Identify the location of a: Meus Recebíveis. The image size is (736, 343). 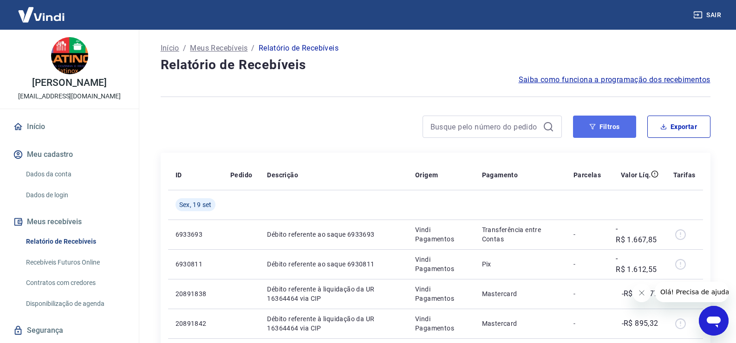
(219, 48).